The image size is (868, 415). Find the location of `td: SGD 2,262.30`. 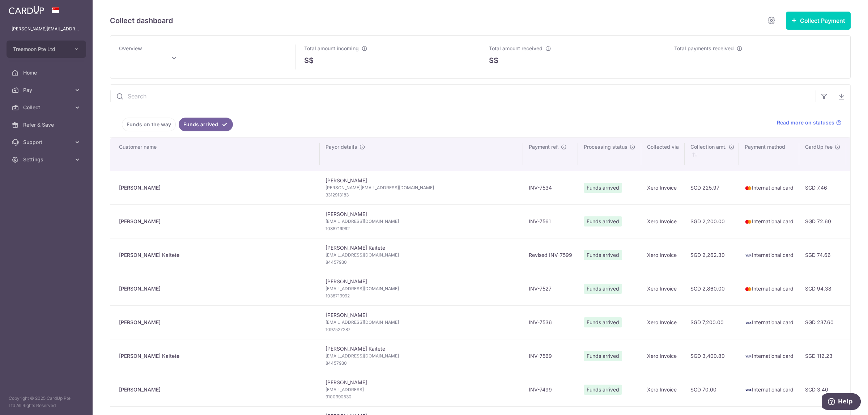

td: SGD 2,262.30 is located at coordinates (712, 255).